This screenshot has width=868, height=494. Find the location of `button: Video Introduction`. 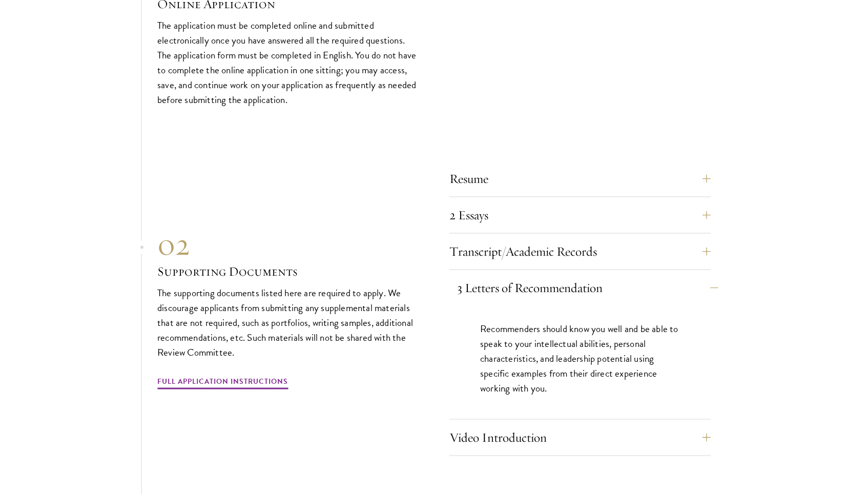

button: Video Introduction is located at coordinates (580, 437).